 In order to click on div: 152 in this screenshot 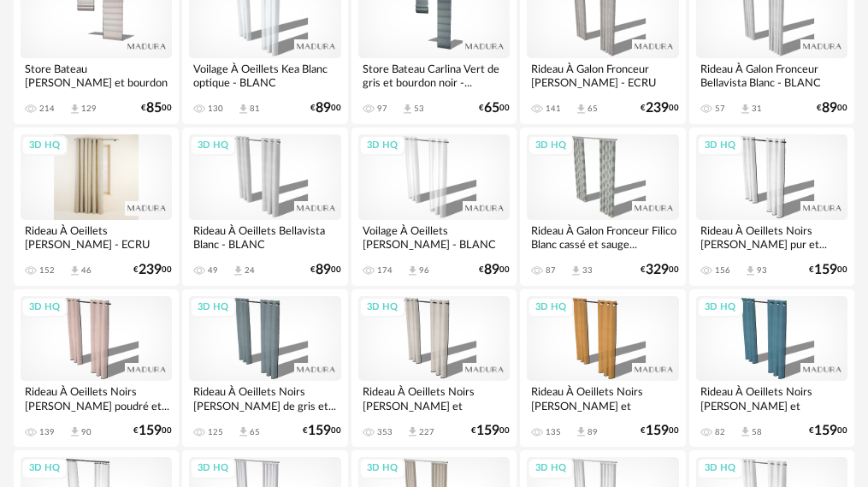, I will do `click(47, 270)`.